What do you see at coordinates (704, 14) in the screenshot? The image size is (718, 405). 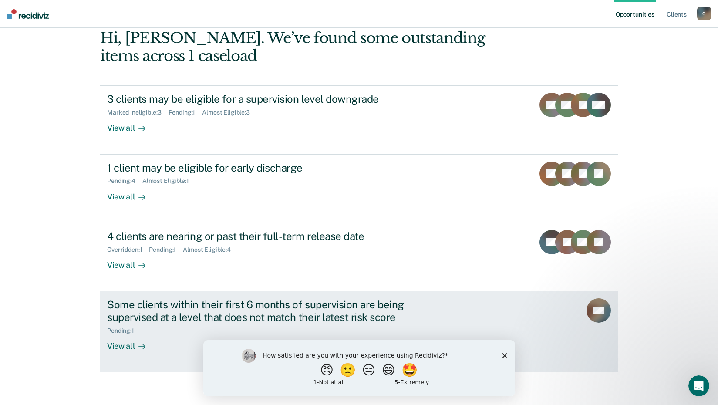 I see `div: C` at bounding box center [704, 14].